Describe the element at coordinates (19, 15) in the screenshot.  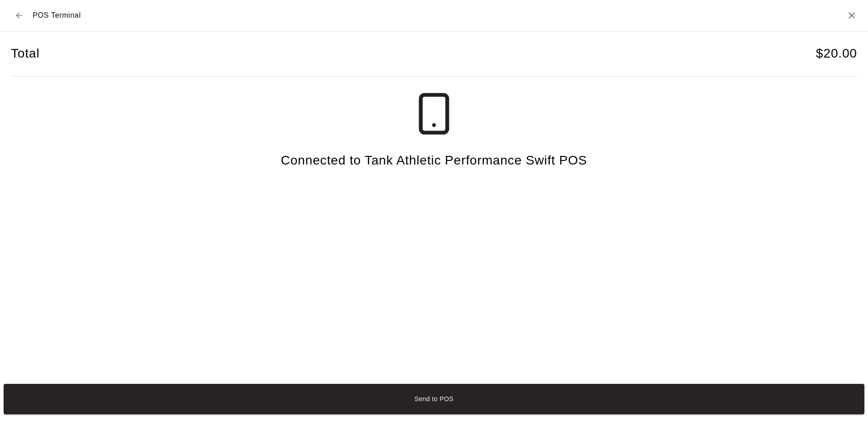
I see `button: Back to checkout` at that location.